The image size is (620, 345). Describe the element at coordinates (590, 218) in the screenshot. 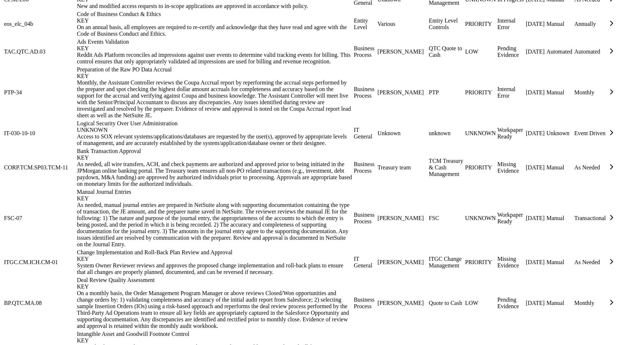

I see `td: Transactional` at that location.